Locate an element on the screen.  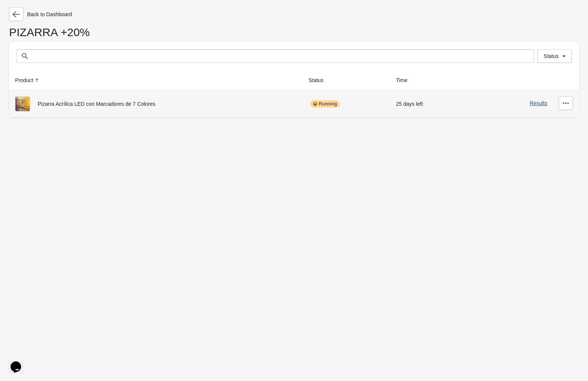
h1: PIZARRA +20% is located at coordinates (294, 35).